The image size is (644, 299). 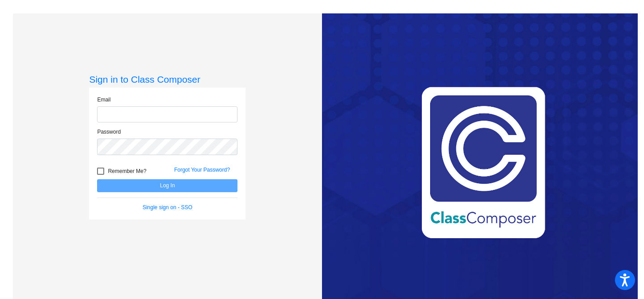 I want to click on label: Password, so click(x=109, y=132).